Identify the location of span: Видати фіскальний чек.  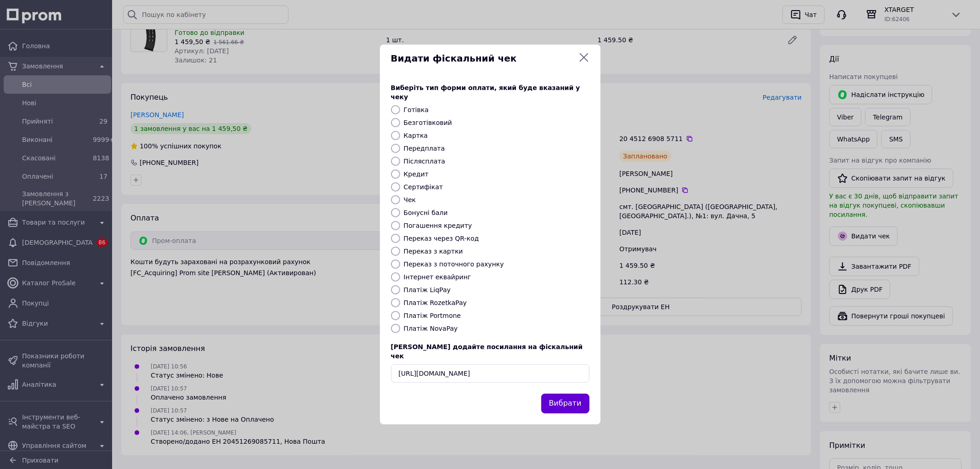
(483, 59).